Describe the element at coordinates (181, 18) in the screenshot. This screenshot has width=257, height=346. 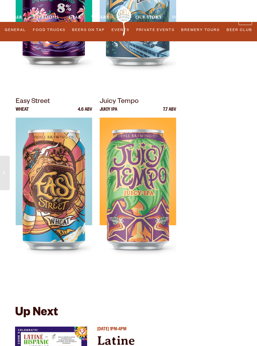
I see `a: Impact` at that location.